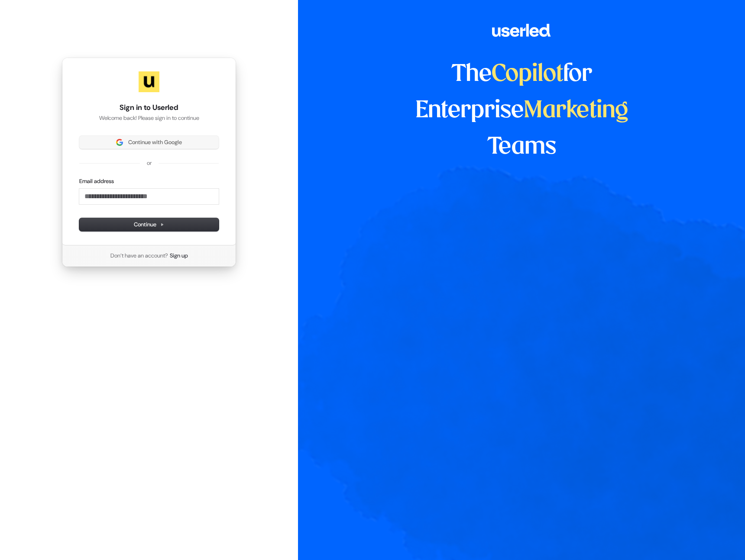 The width and height of the screenshot is (745, 560). I want to click on span: Continue, so click(149, 225).